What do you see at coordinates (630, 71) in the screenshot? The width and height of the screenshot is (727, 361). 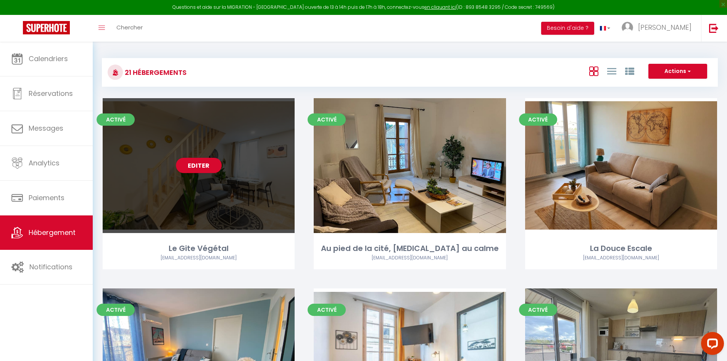 I see `a: Vue par Groupe` at bounding box center [630, 71].